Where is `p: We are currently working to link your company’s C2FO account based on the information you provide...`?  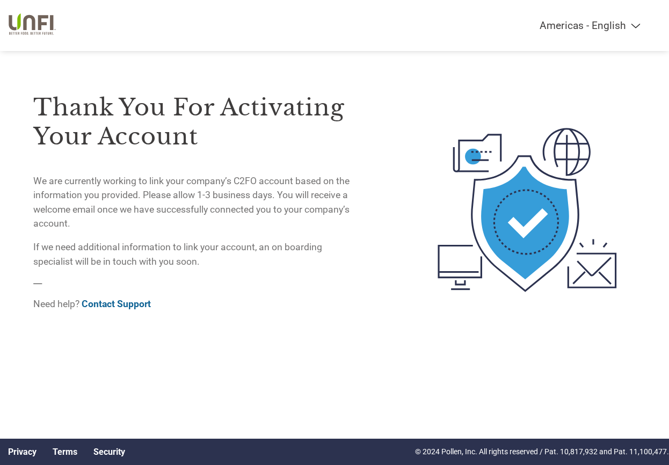
p: We are currently working to link your company’s C2FO account based on the information you provide... is located at coordinates (196, 202).